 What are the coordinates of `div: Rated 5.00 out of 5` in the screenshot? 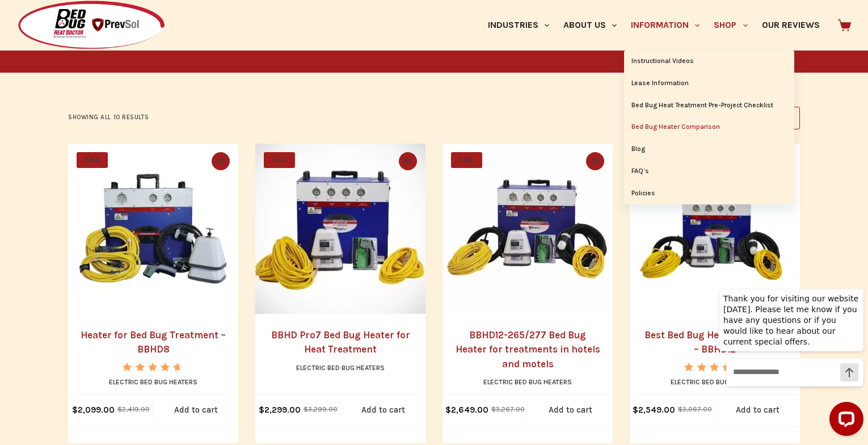 It's located at (715, 366).